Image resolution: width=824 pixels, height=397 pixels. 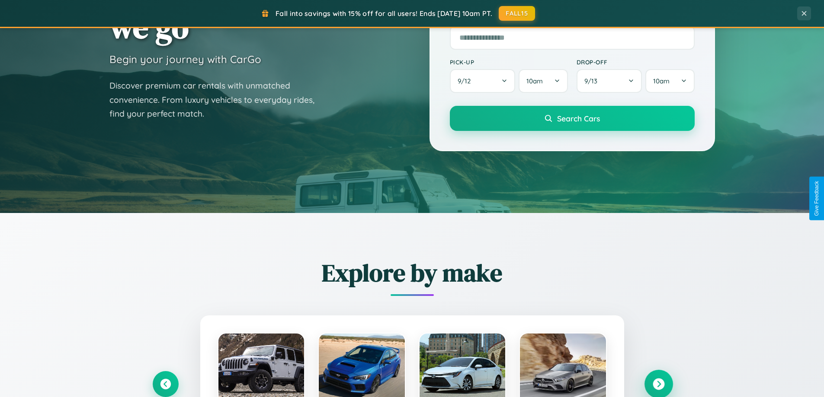 I want to click on label: Drop-off, so click(x=635, y=62).